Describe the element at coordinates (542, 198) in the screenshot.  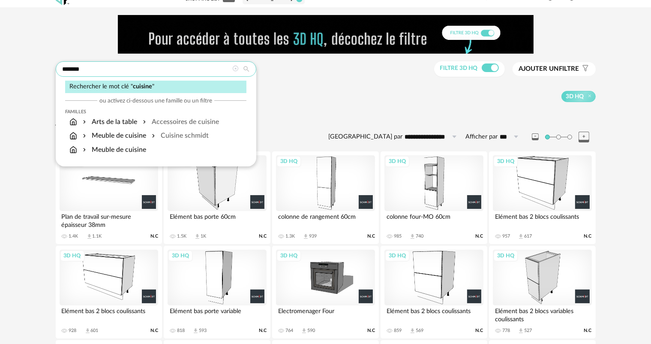
I see `a: 3D HQ Elément bas 2 blocs coulissants 957 Download icon 617 N.C` at that location.